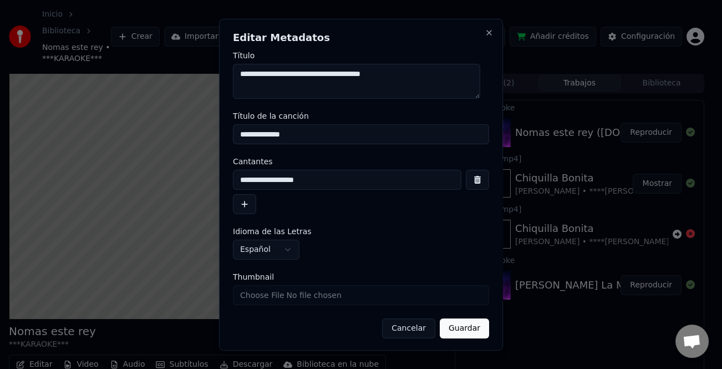 Image resolution: width=722 pixels, height=369 pixels. What do you see at coordinates (409, 328) in the screenshot?
I see `button: Cancelar` at bounding box center [409, 328].